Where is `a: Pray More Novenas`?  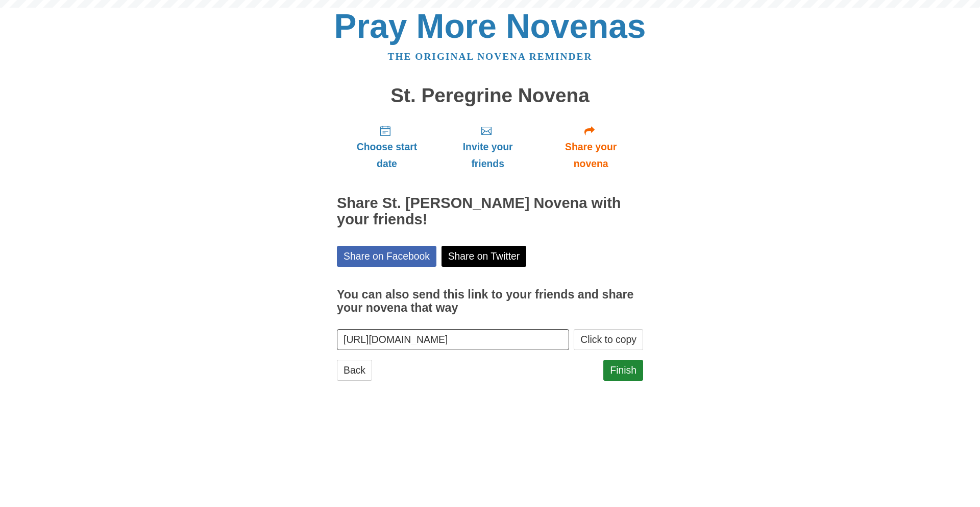
a: Pray More Novenas is located at coordinates (490, 26).